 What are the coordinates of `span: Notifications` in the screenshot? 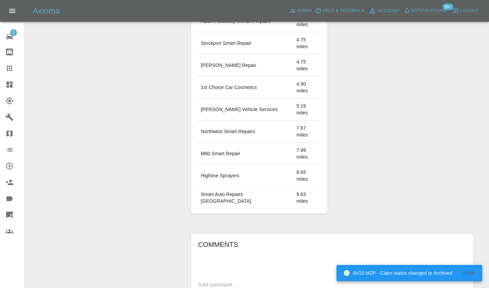 It's located at (429, 11).